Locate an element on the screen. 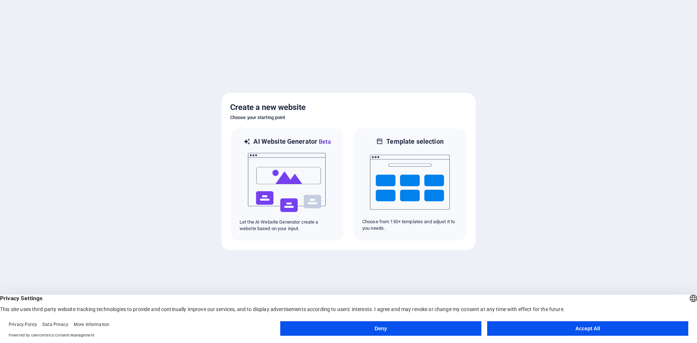 The width and height of the screenshot is (697, 343). img: ai is located at coordinates (287, 183).